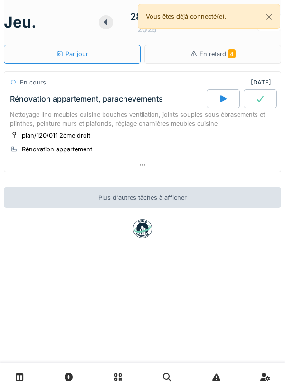 The image size is (285, 391). What do you see at coordinates (232, 54) in the screenshot?
I see `span: 4` at bounding box center [232, 54].